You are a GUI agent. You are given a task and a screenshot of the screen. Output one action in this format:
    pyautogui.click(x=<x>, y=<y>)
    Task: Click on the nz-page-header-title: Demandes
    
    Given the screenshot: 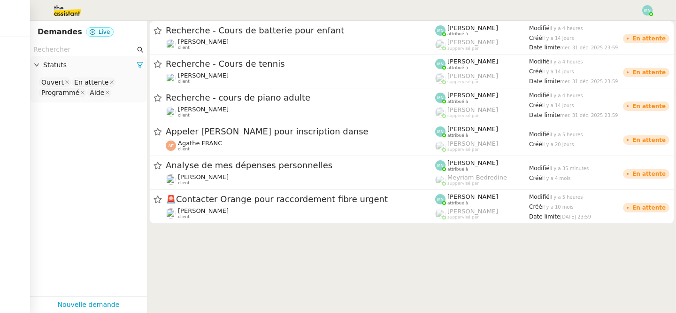 What is the action you would take?
    pyautogui.click(x=60, y=32)
    